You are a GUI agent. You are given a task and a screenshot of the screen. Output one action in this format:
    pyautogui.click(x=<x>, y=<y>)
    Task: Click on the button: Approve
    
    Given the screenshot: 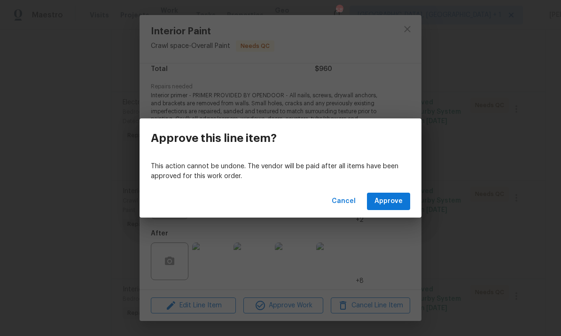 What is the action you would take?
    pyautogui.click(x=388, y=201)
    